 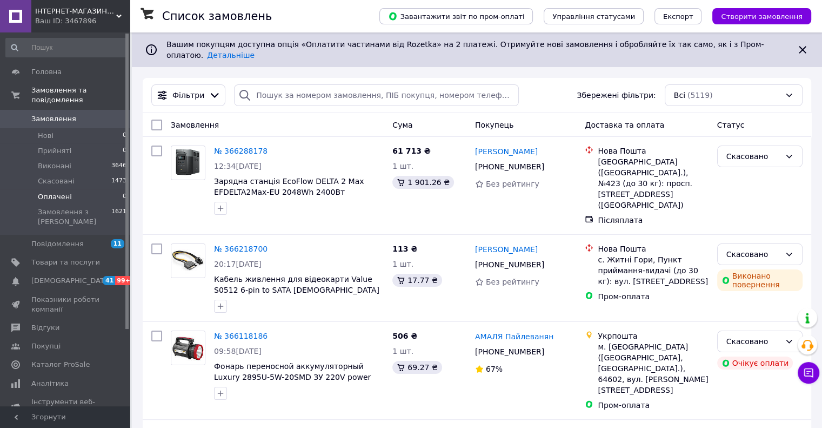 What do you see at coordinates (756, 16) in the screenshot?
I see `a: Створити замовлення` at bounding box center [756, 16].